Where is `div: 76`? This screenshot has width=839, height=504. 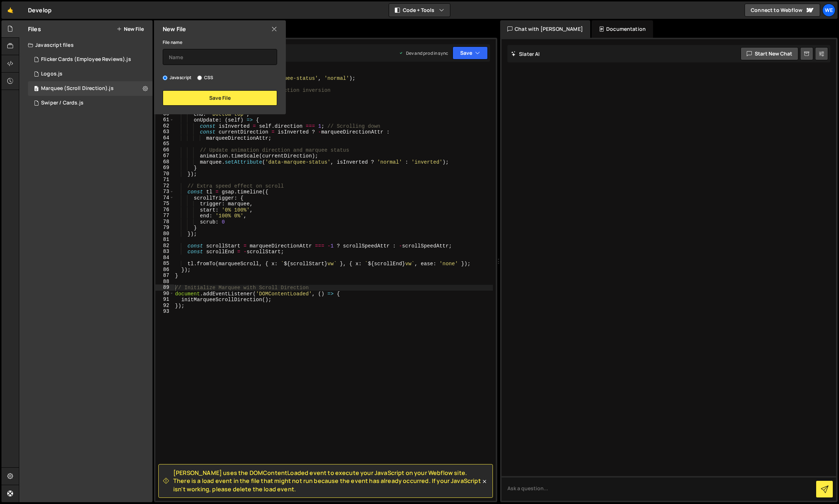
div: 76 is located at coordinates (165, 210).